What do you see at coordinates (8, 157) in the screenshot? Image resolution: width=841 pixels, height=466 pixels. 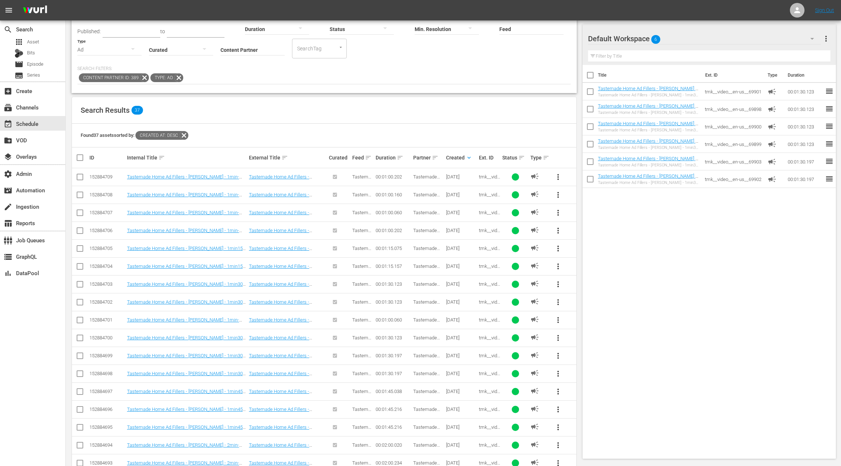 I see `span: Overlays` at bounding box center [8, 157].